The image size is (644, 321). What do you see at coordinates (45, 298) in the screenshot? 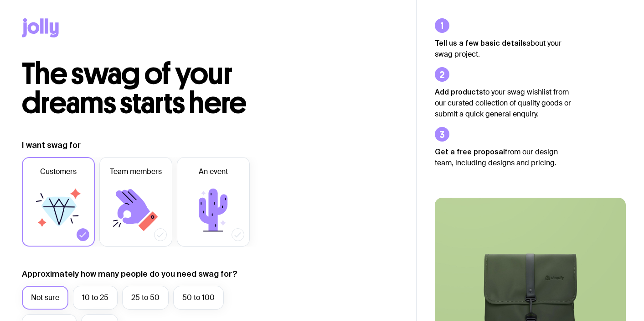
I see `label: Not sure` at bounding box center [45, 298].